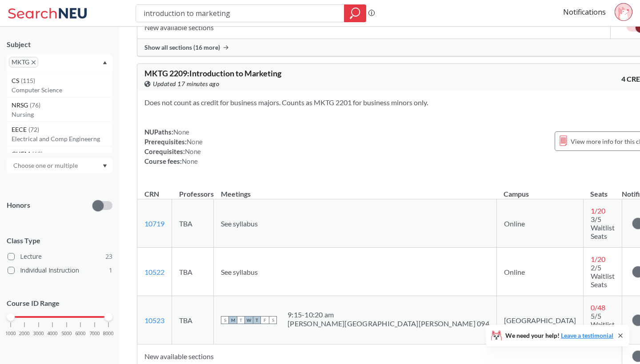  What do you see at coordinates (173, 147) in the screenshot?
I see `div: NUPaths: Prerequisites: Corequisites: Course fees:` at bounding box center [173, 147].